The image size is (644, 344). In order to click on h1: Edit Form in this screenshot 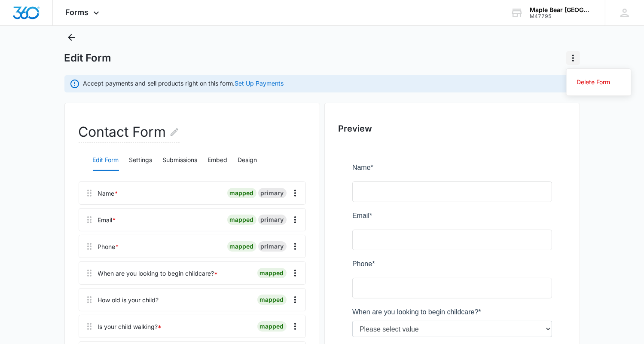, I will do `click(88, 58)`.